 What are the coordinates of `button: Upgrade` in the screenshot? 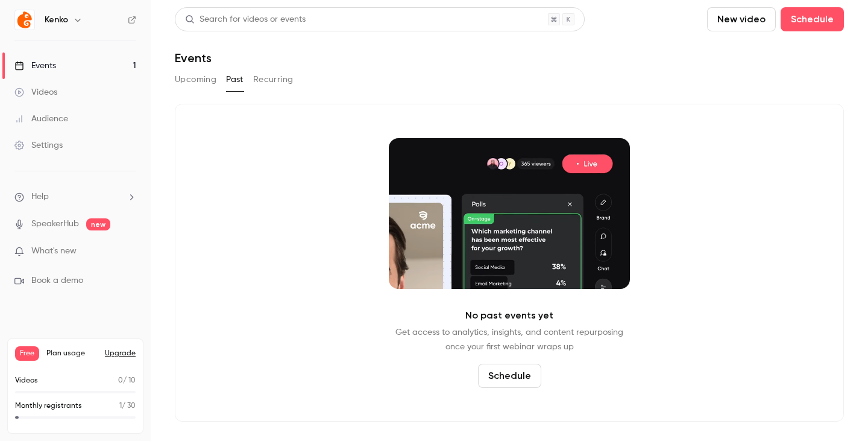 It's located at (120, 353).